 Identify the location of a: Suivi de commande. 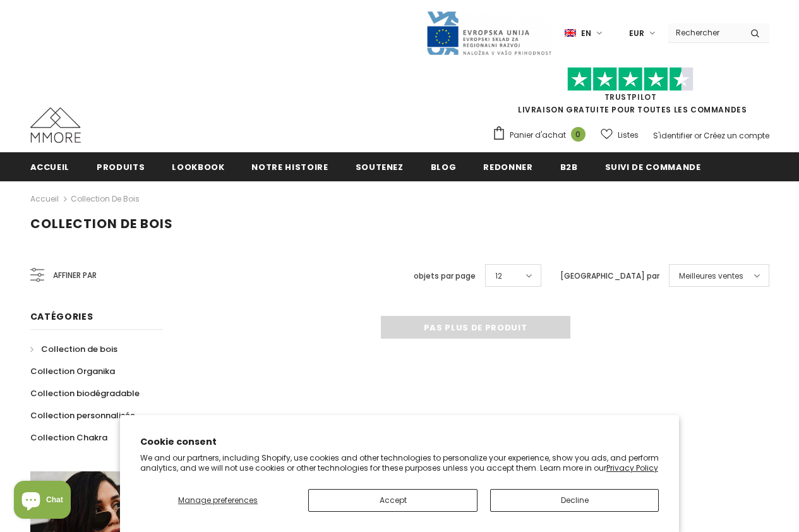
(653, 166).